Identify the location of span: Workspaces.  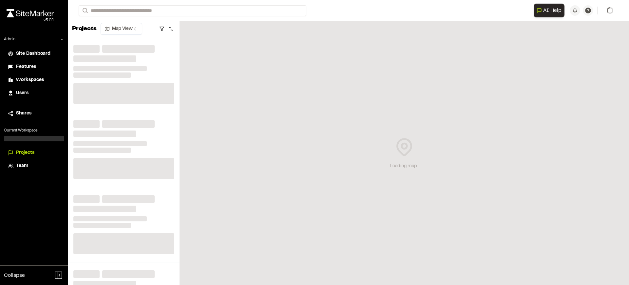
(30, 80).